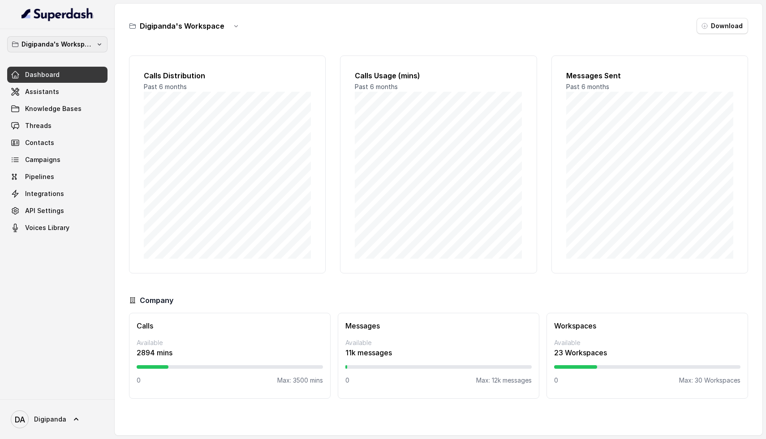 The height and width of the screenshot is (439, 766). I want to click on a: Integrations, so click(57, 194).